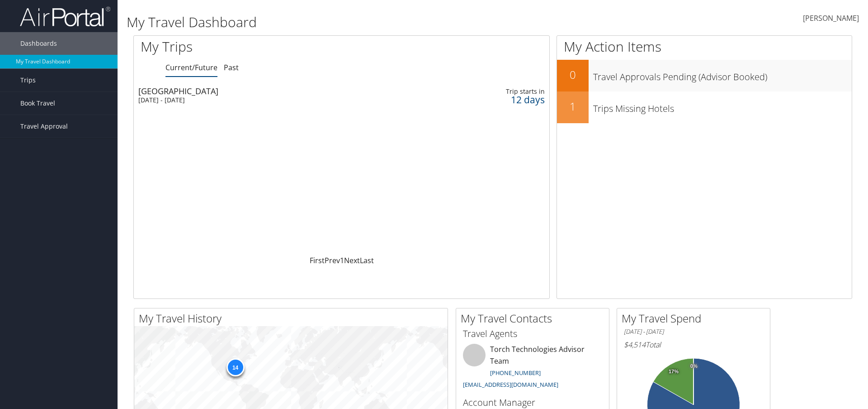 This screenshot has height=409, width=868. What do you see at coordinates (723, 106) in the screenshot?
I see `h3: Trips Missing Hotels` at bounding box center [723, 106].